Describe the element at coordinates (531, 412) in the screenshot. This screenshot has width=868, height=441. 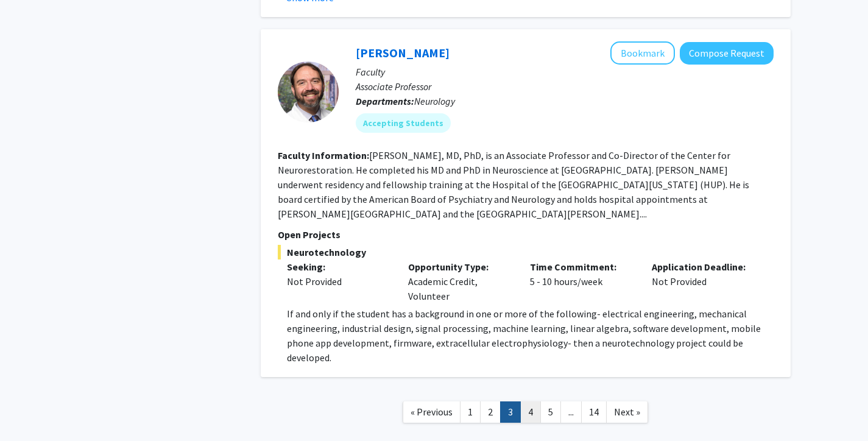
I see `a: 4` at that location.